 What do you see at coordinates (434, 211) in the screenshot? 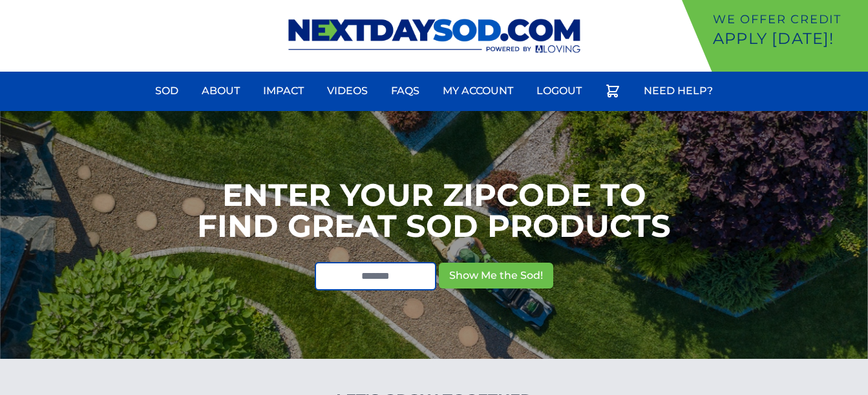
I see `h1: Enter your Zipcode to Find Great Sod Products` at bounding box center [434, 211].